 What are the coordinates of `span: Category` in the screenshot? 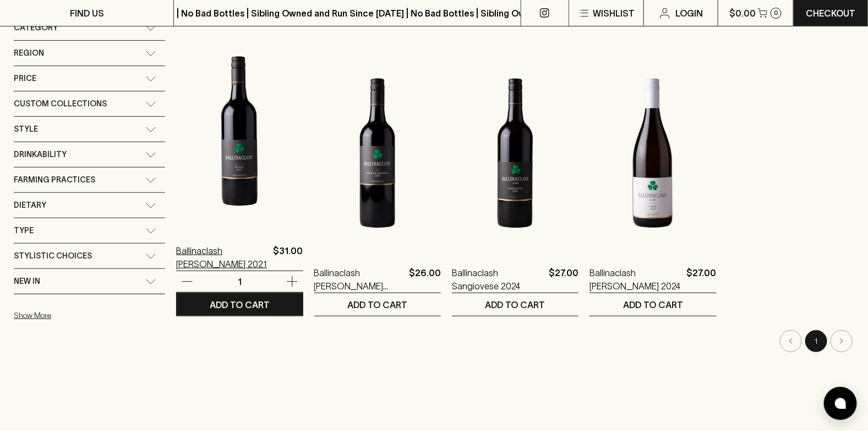 It's located at (36, 27).